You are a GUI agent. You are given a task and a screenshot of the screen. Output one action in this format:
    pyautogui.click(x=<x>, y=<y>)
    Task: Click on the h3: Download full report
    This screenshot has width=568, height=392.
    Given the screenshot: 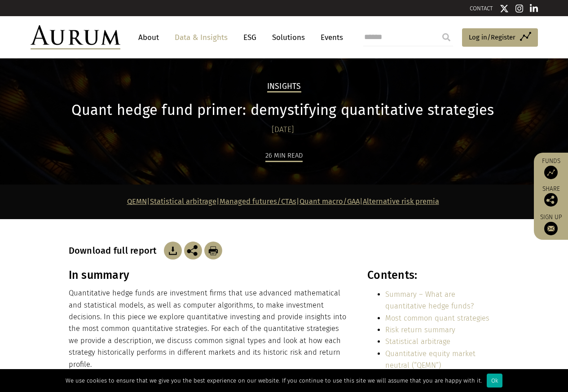 What is the action you would take?
    pyautogui.click(x=115, y=250)
    